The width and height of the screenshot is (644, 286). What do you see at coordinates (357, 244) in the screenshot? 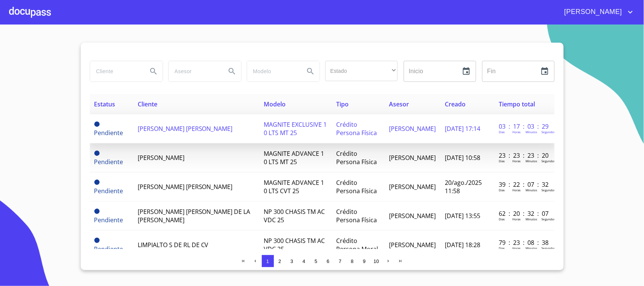
I see `span: Crédito Persona Moral` at bounding box center [357, 244].